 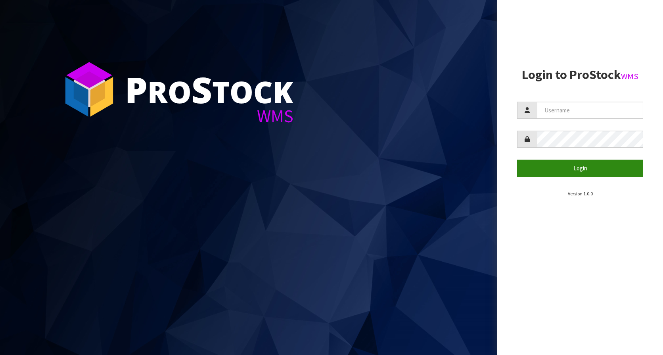 What do you see at coordinates (202, 89) in the screenshot?
I see `span: S` at bounding box center [202, 89].